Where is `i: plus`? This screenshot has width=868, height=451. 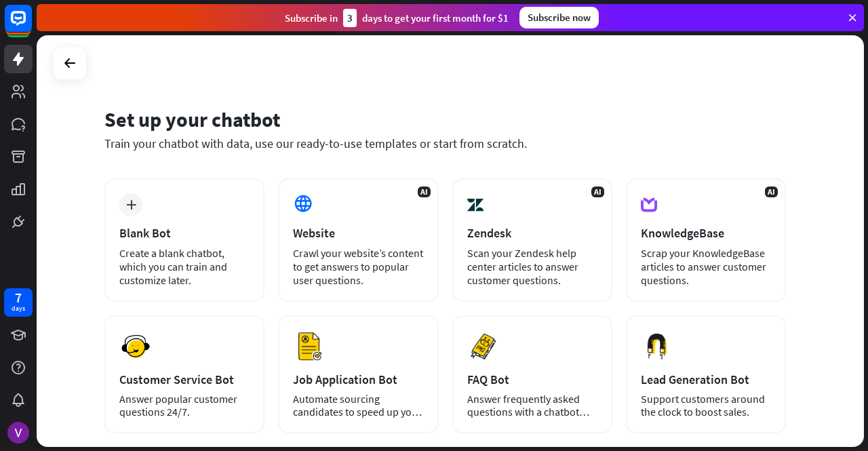 i: plus is located at coordinates (131, 205).